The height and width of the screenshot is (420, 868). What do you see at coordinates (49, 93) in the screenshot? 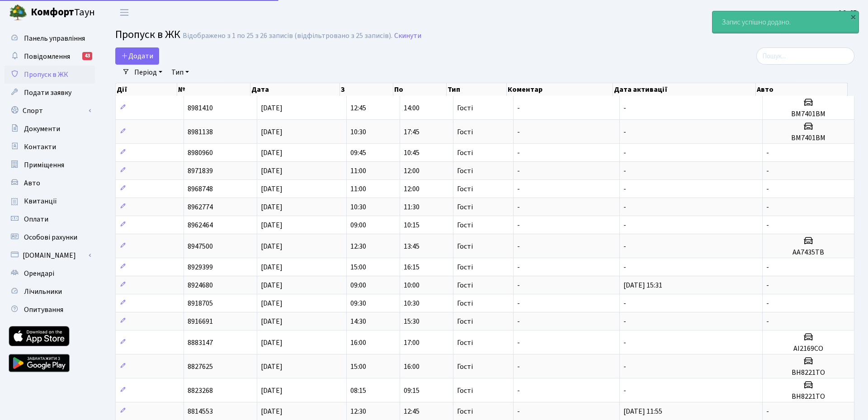
I see `a: Подати заявку` at bounding box center [49, 93].